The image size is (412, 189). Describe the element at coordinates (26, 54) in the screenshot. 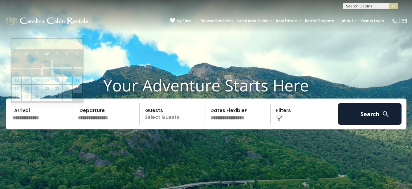

I see `span: Monday` at that location.